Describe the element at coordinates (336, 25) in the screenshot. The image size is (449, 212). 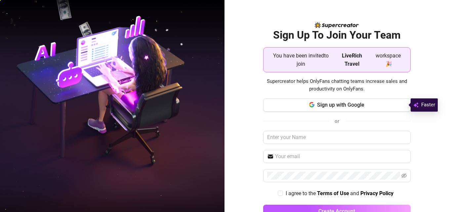
I see `img: logo-BBDzfeDw.svg` at that location.